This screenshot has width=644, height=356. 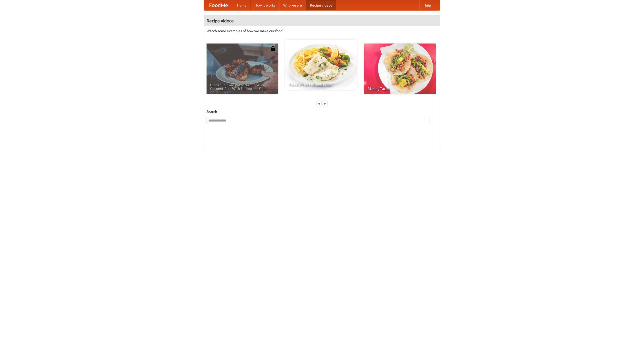 What do you see at coordinates (322, 112) in the screenshot?
I see `h5: Search` at bounding box center [322, 112].